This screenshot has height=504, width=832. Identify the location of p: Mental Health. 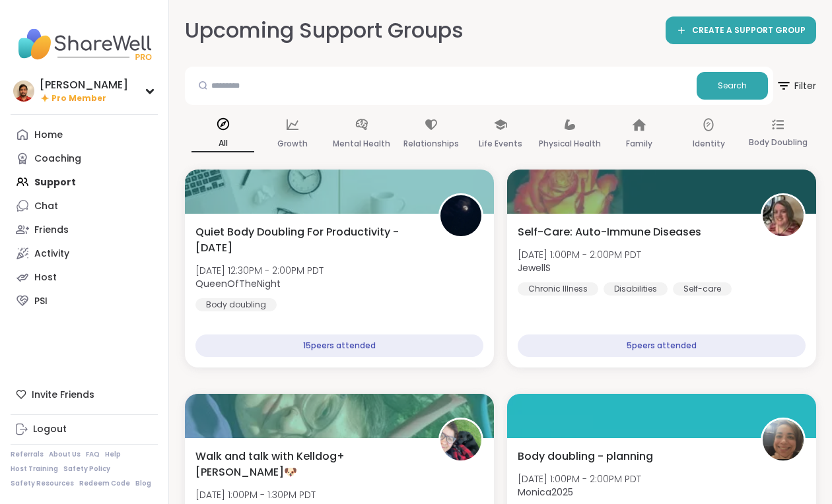
(361, 144).